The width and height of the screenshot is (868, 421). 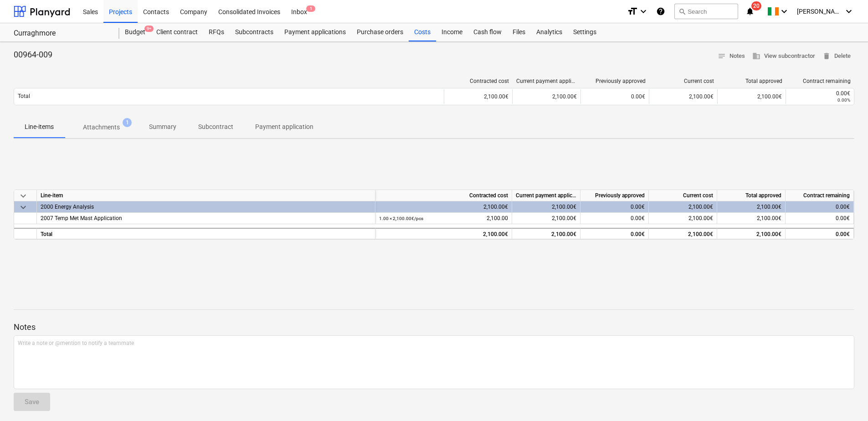 What do you see at coordinates (216, 126) in the screenshot?
I see `p: Subcontract` at bounding box center [216, 126].